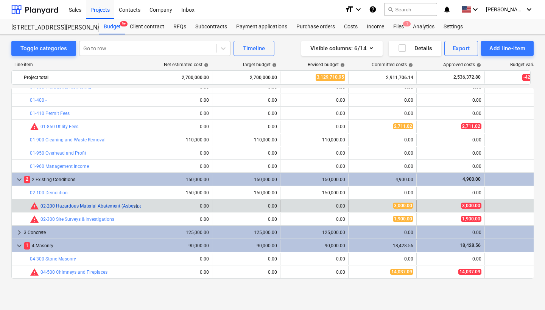 The width and height of the screenshot is (545, 310). I want to click on span: keyboard_arrow_down, so click(19, 246).